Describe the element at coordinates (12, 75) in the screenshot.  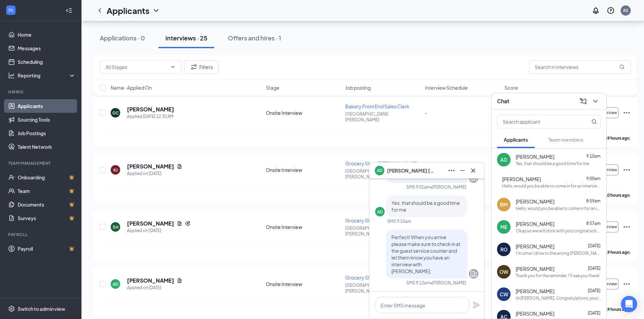
I see `svg: Analysis` at that location.